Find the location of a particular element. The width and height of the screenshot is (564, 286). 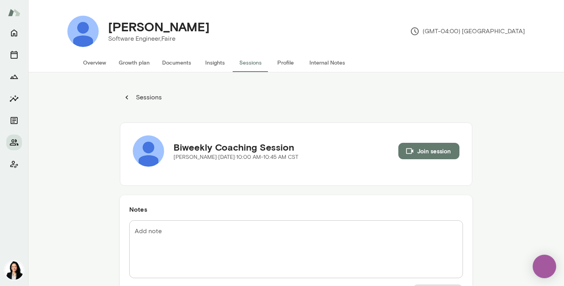

img: Mento is located at coordinates (14, 13).